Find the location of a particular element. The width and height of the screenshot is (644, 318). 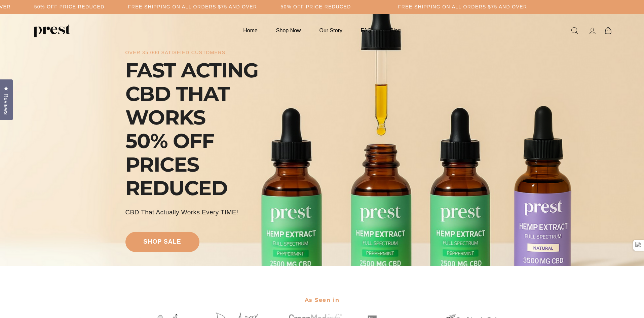

a: FAQ is located at coordinates (366, 30).